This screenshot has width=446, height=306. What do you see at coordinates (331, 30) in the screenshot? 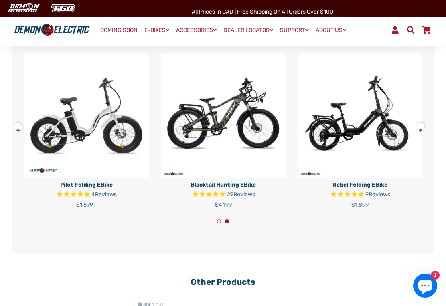
I see `a: ABOUT US` at bounding box center [331, 30].